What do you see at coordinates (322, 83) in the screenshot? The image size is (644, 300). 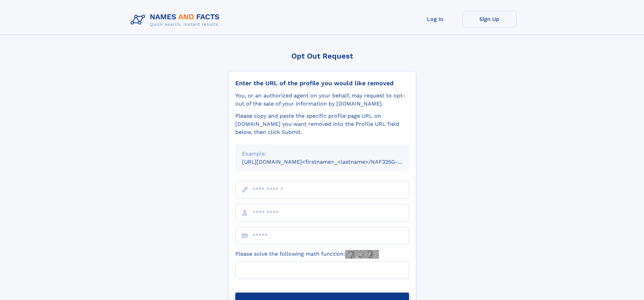 I see `div: Enter the URL of the profile you would like removed` at bounding box center [322, 83].